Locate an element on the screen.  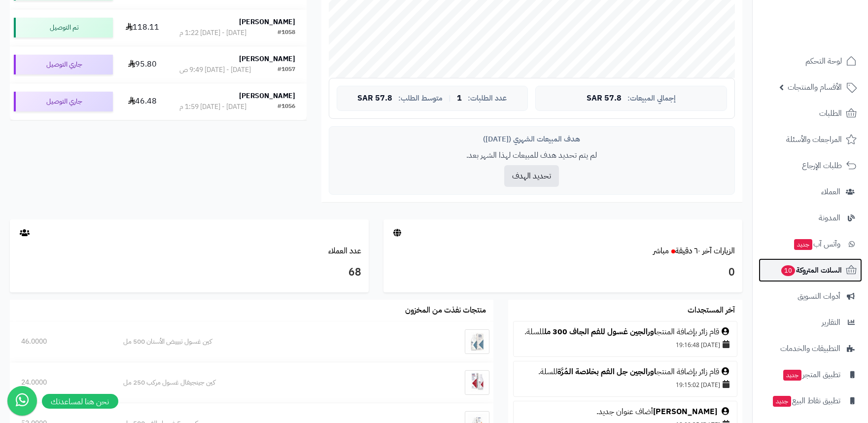
a: التقارير is located at coordinates (810, 322).